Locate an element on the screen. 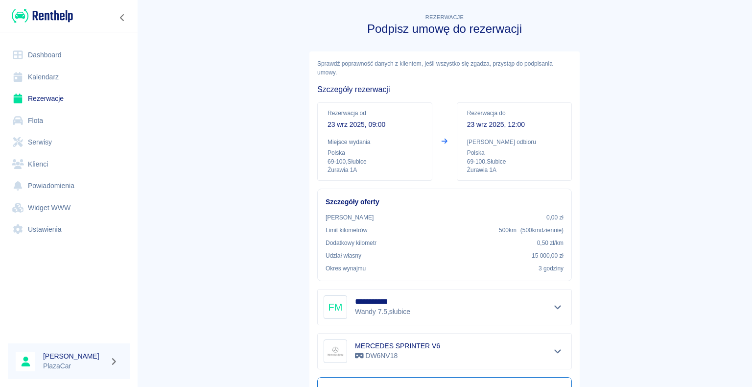 The width and height of the screenshot is (752, 387). p: Okres wynajmu is located at coordinates (346, 268).